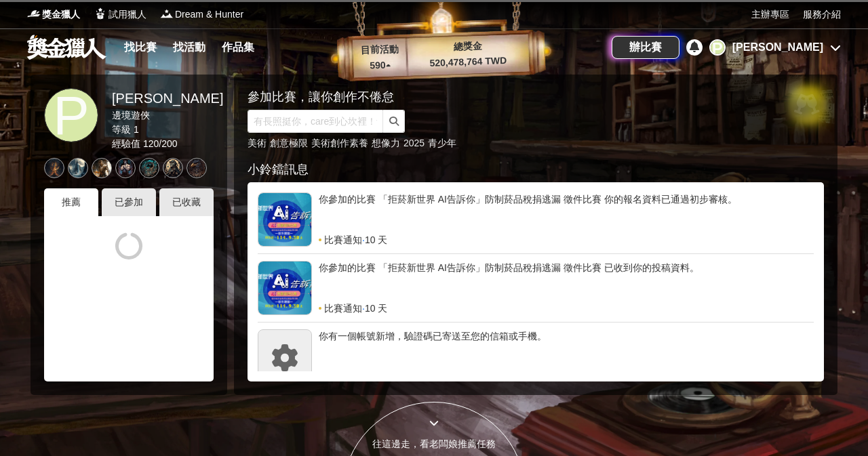 This screenshot has width=868, height=456. Describe the element at coordinates (53, 15) in the screenshot. I see `a: Logo獎金獵人` at that location.